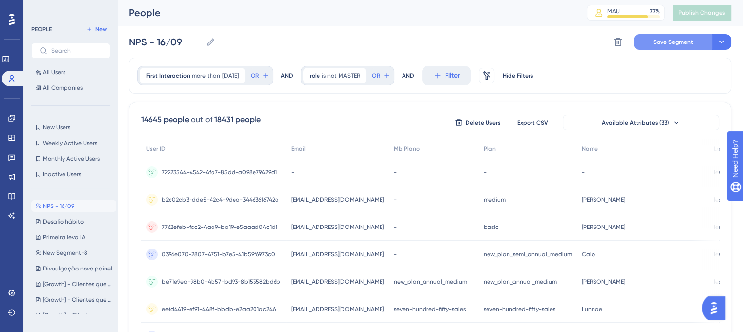 This screenshot has height=332, width=743. What do you see at coordinates (349, 76) in the screenshot?
I see `span: MASTER` at bounding box center [349, 76].